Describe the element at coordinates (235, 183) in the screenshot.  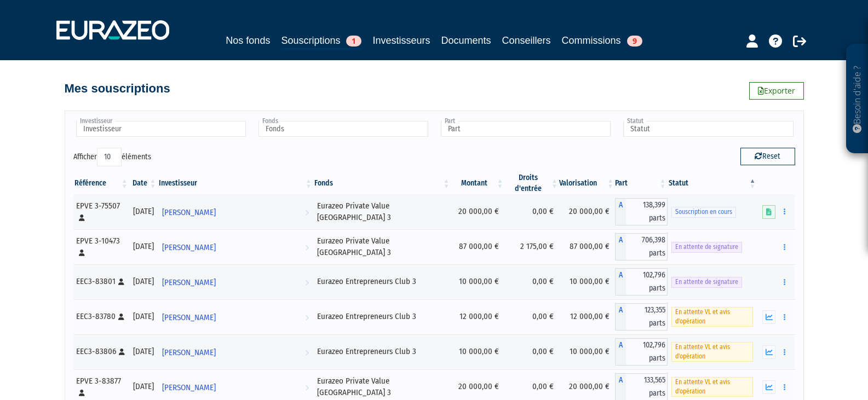
I see `th: Investisseur: activer pour trier la colonne par ordre croissant` at that location.